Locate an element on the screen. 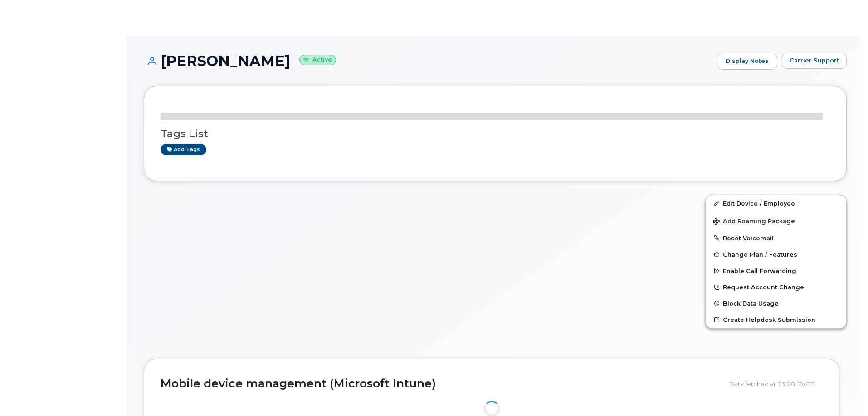  span: Add Roaming Package is located at coordinates (754, 222).